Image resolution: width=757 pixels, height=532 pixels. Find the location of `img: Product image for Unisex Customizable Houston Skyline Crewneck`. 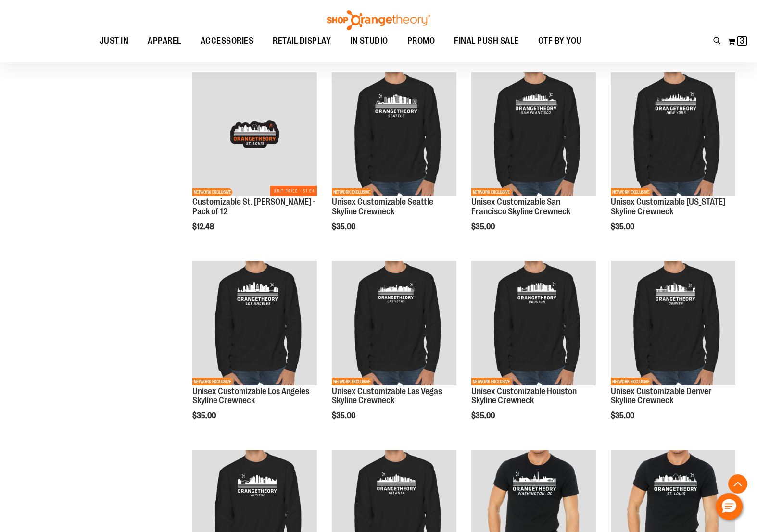

img: Product image for Unisex Customizable Houston Skyline Crewneck is located at coordinates (533, 323).